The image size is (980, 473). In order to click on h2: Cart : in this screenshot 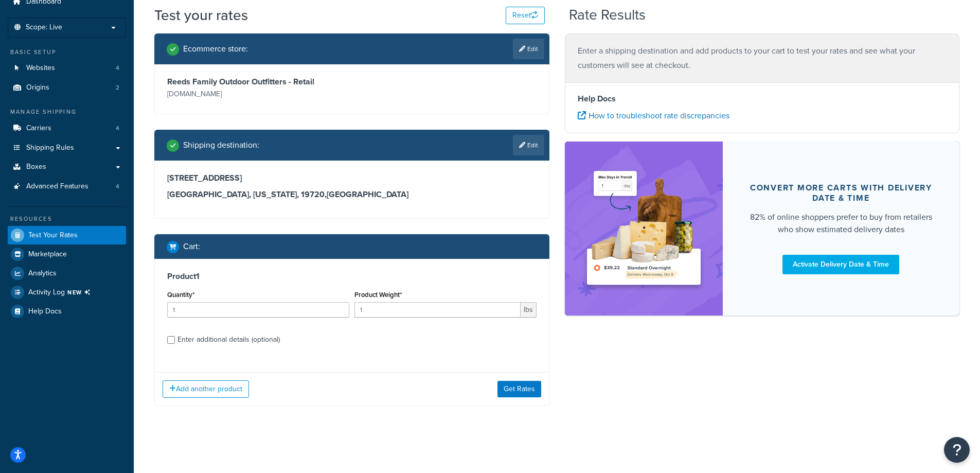, I will do `click(191, 246)`.